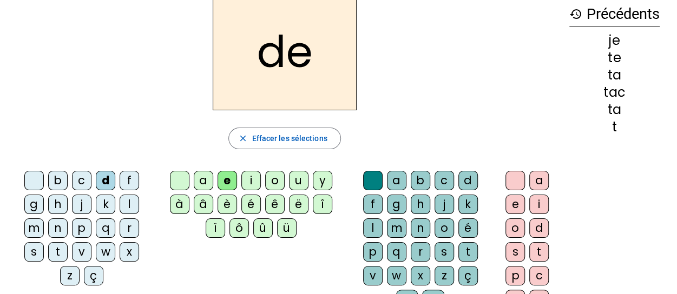 Image resolution: width=677 pixels, height=294 pixels. I want to click on div: ï, so click(215, 228).